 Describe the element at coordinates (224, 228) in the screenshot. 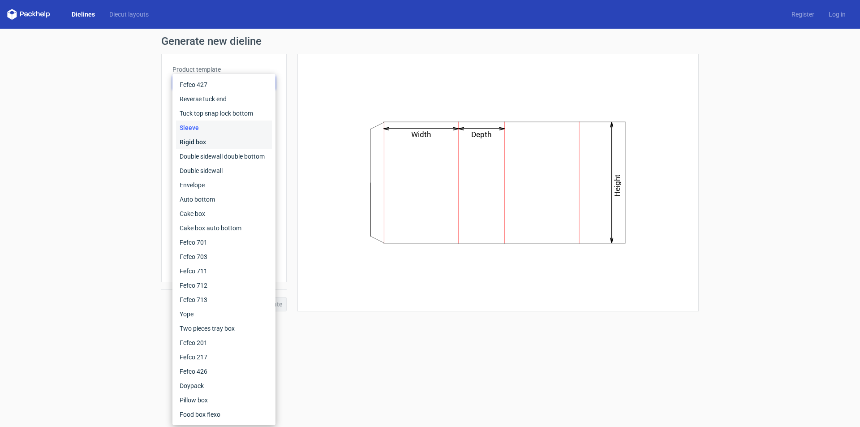

I see `div: Cake box auto bottom` at that location.